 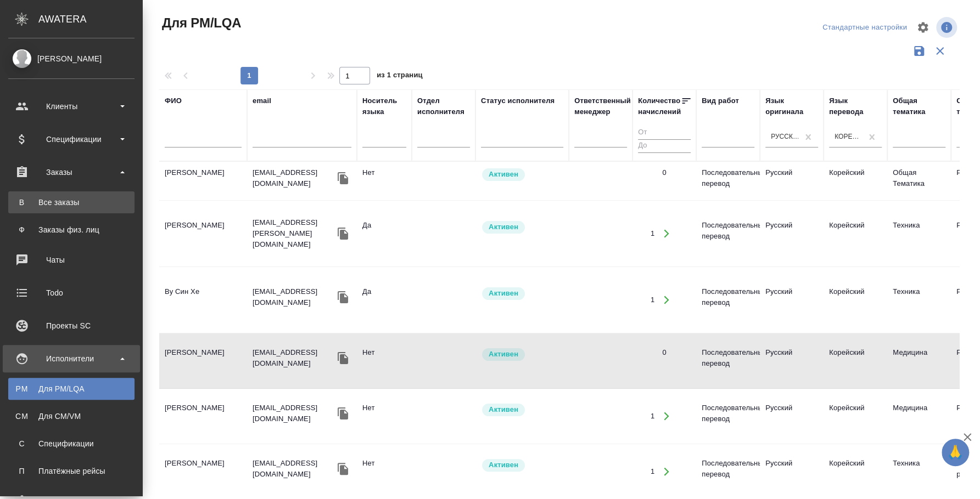 What do you see at coordinates (71, 444) in the screenshot?
I see `a: ССпецификации` at bounding box center [71, 444].